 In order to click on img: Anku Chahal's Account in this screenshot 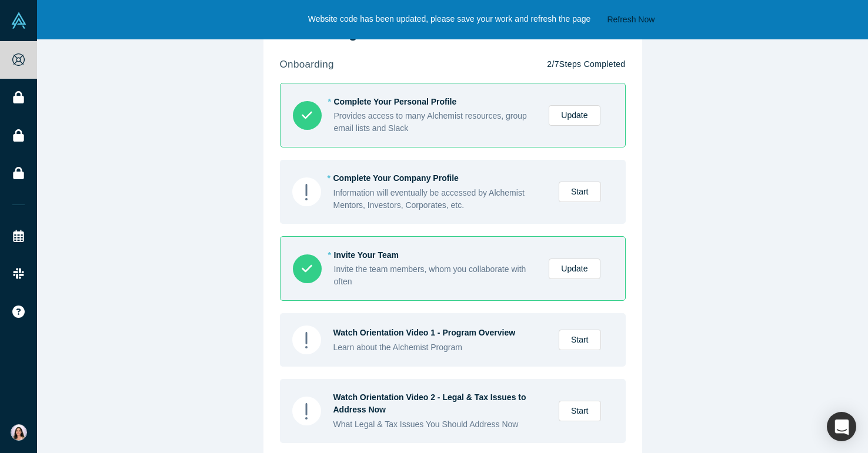, I will do `click(19, 433)`.